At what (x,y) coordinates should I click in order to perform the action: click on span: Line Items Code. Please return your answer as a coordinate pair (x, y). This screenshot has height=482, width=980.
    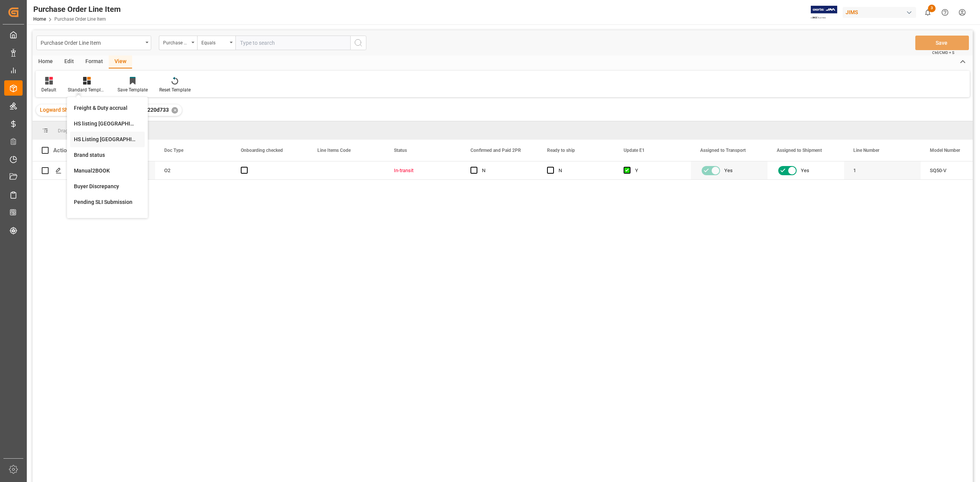
    Looking at the image, I should click on (334, 150).